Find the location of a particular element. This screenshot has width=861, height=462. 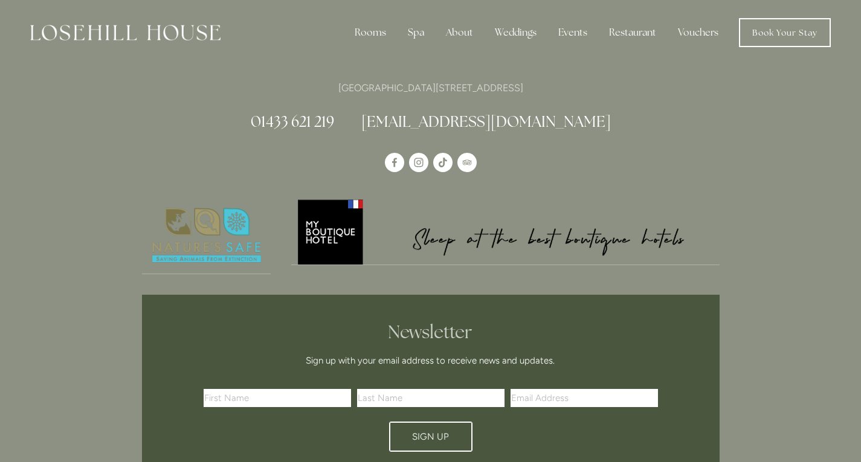

div: Spa is located at coordinates (416, 33).